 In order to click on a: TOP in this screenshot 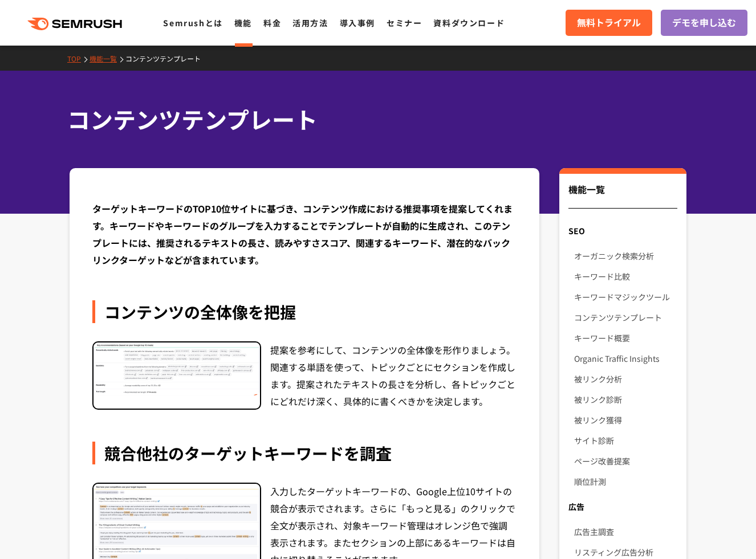, I will do `click(78, 58)`.